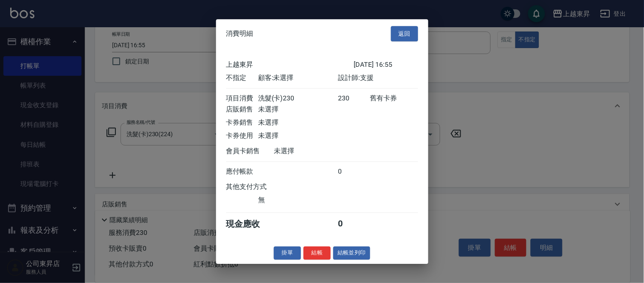 Image resolution: width=644 pixels, height=283 pixels. I want to click on div: 不指定, so click(242, 78).